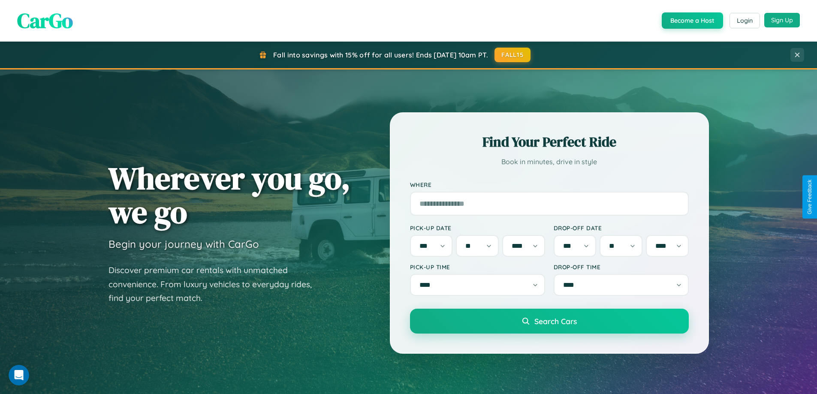 The width and height of the screenshot is (817, 394). What do you see at coordinates (621, 267) in the screenshot?
I see `label: Drop-off Time` at bounding box center [621, 267].